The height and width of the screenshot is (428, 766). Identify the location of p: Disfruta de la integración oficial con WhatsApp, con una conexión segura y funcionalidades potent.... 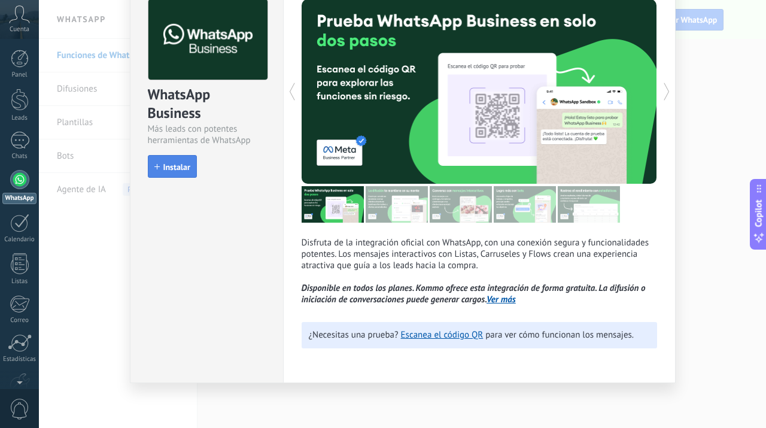
(480, 271).